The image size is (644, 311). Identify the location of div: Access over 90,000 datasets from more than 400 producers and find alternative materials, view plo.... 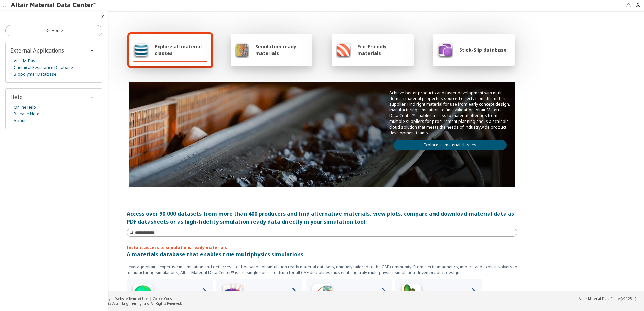
(322, 218).